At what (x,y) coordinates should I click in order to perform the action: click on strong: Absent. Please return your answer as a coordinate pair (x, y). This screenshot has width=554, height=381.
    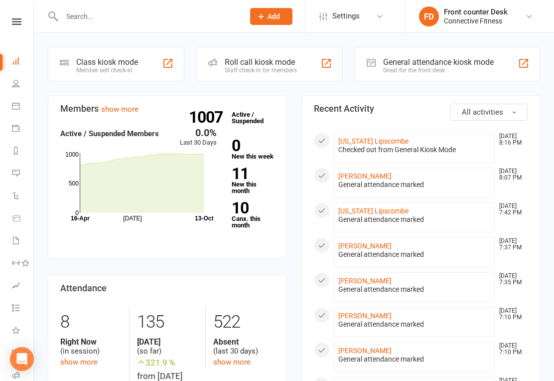
    Looking at the image, I should click on (244, 341).